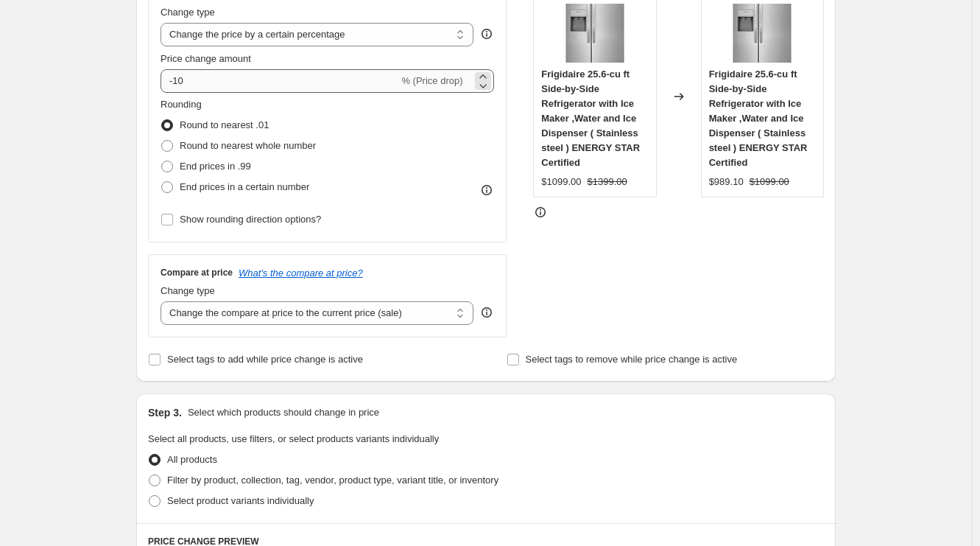  What do you see at coordinates (224, 124) in the screenshot?
I see `span: Round to nearest .01` at bounding box center [224, 124].